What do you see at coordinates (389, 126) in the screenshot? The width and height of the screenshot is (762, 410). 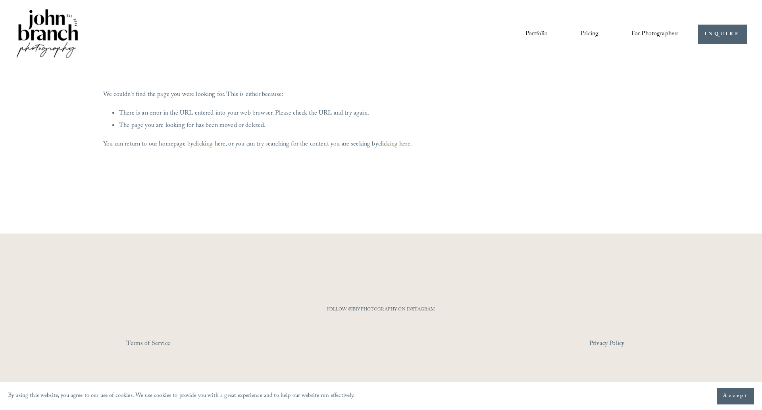 I see `li: The page you are looking for has been moved or deleted.` at bounding box center [389, 126].